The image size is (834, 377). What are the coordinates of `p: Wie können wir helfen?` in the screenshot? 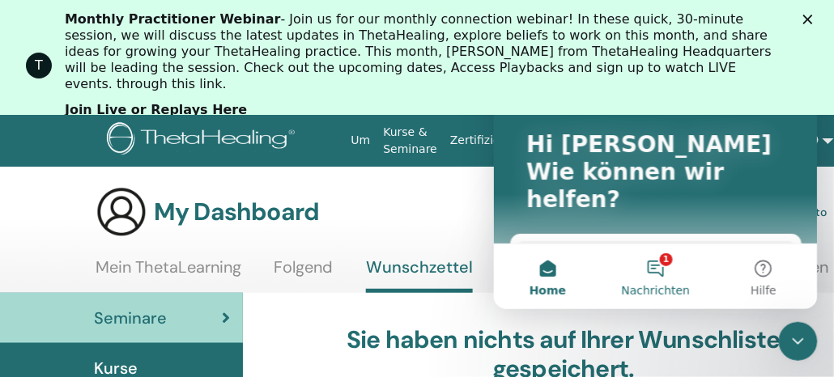 It's located at (162, 170).